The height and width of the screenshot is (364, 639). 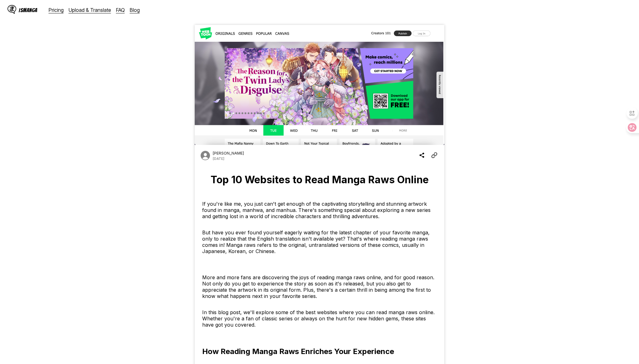 I want to click on a: Blog, so click(x=135, y=10).